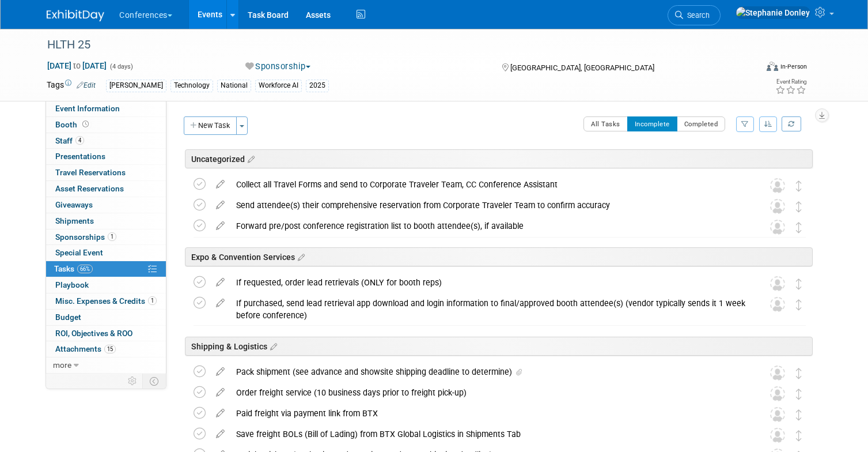 This screenshot has width=868, height=452. I want to click on span: Staff, so click(70, 141).